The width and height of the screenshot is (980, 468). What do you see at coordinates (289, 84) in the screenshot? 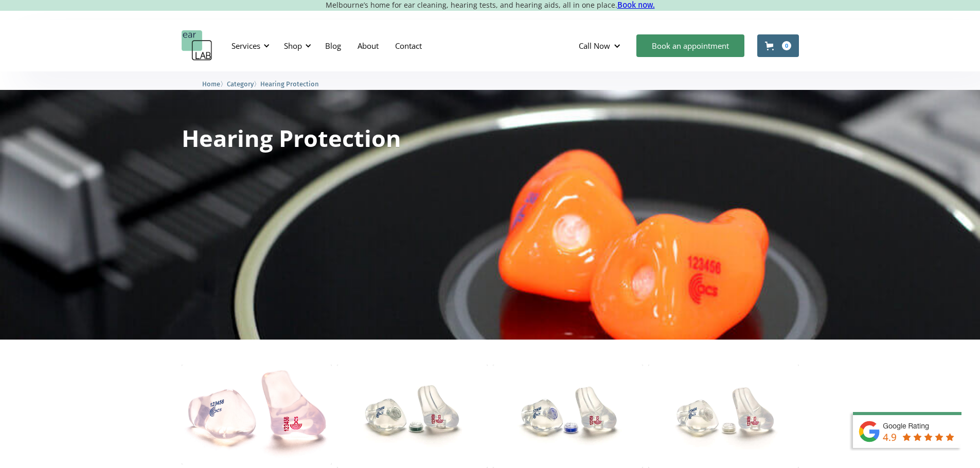
I see `span: Hearing Protection` at bounding box center [289, 84].